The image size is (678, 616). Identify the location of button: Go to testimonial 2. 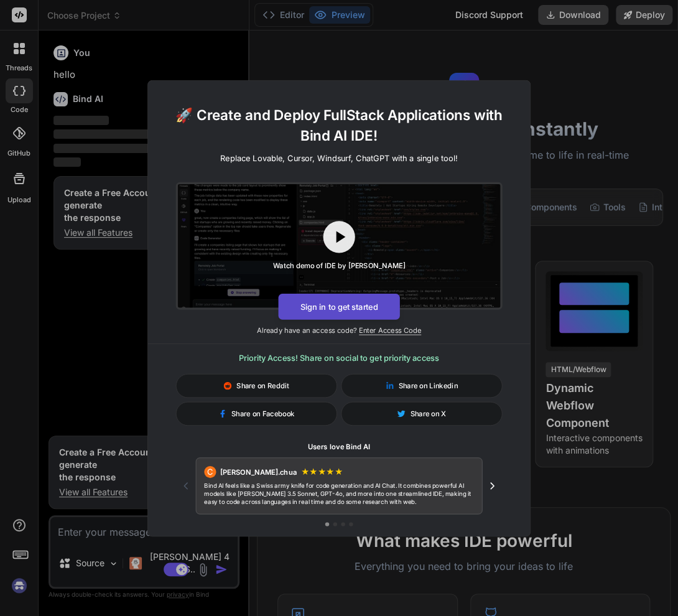
(335, 524).